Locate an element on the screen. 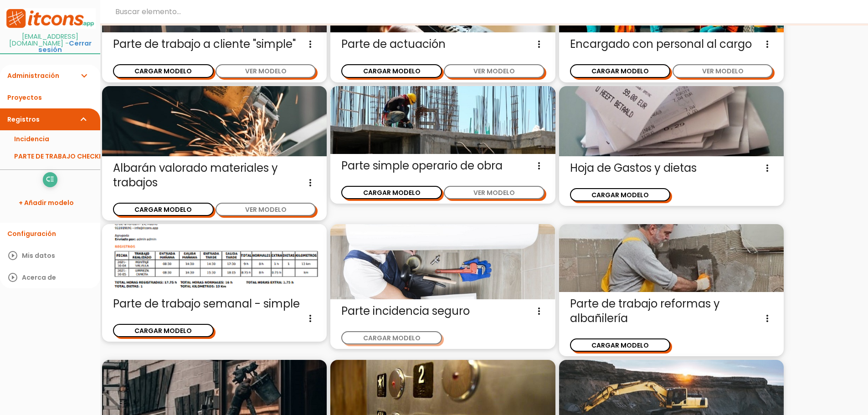 This screenshot has height=415, width=868. span: Parte de trabajo semanal - simple is located at coordinates (214, 304).